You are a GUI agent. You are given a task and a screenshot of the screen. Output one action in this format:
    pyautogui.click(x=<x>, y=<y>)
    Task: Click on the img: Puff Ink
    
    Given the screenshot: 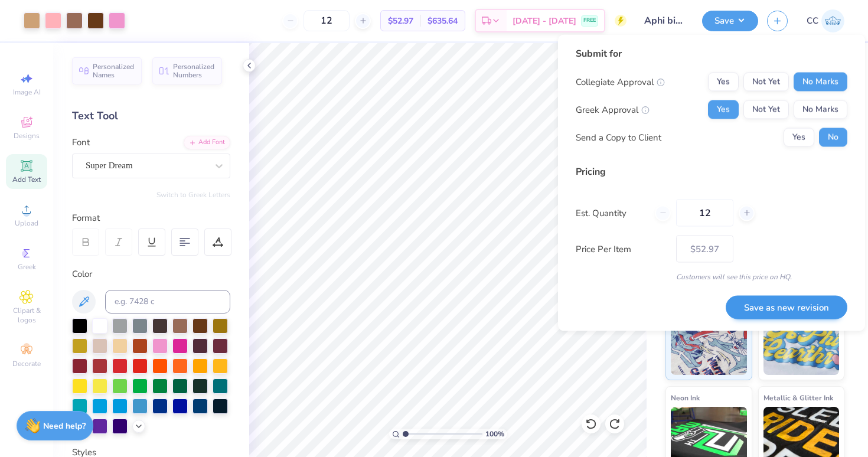 What is the action you would take?
    pyautogui.click(x=801, y=346)
    